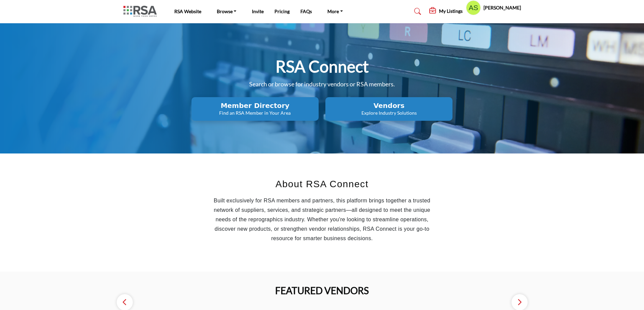 This screenshot has height=310, width=644. I want to click on a: More, so click(335, 11).